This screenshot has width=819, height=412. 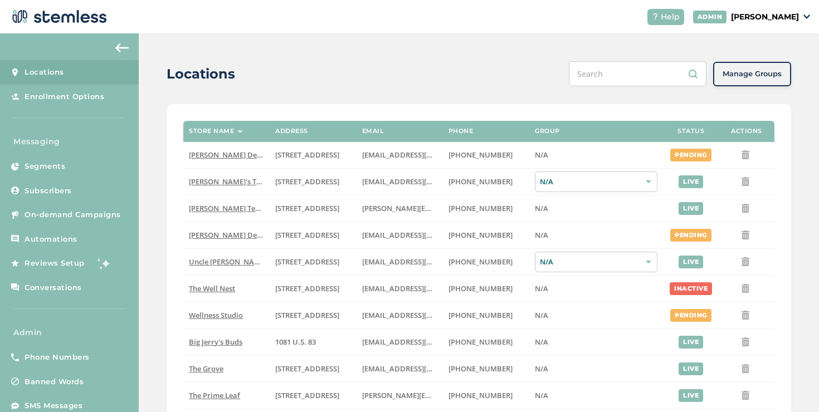 I want to click on label: 8155 Center Street, so click(x=313, y=369).